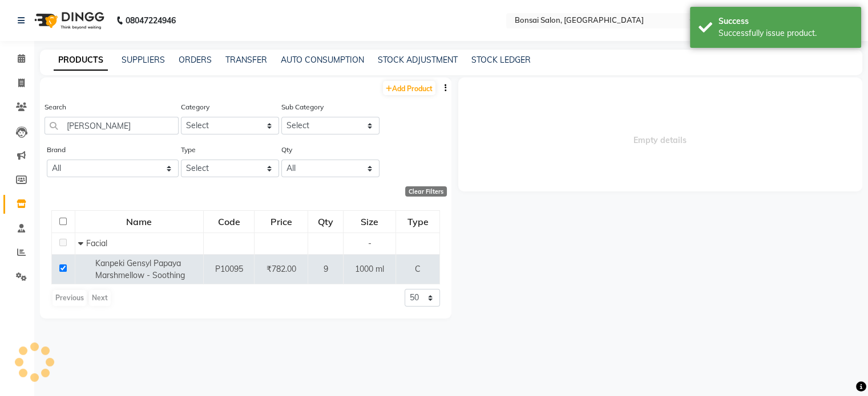 The width and height of the screenshot is (868, 396). I want to click on b: 08047224946, so click(151, 21).